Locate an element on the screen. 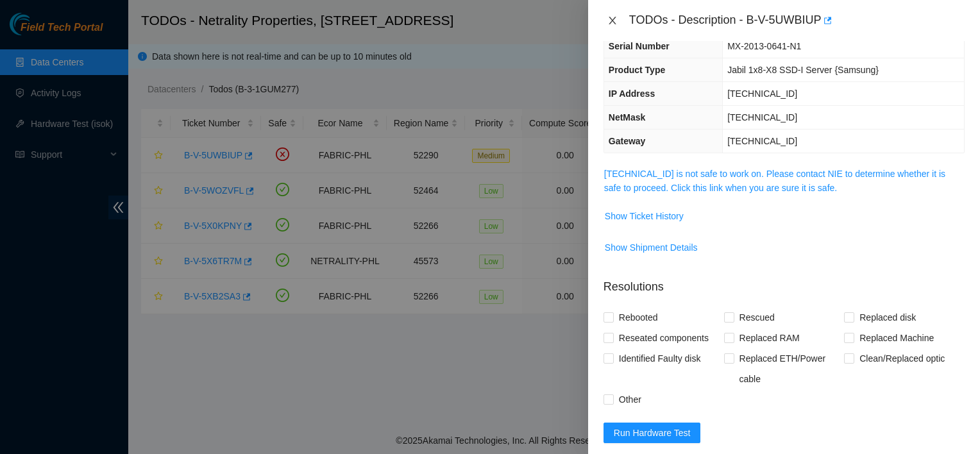 This screenshot has width=980, height=454. button: Show Ticket History is located at coordinates (644, 216).